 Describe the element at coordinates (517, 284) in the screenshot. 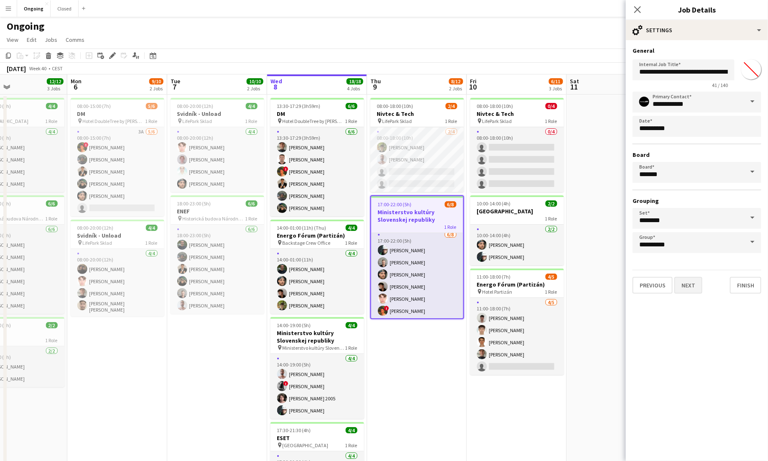

I see `h3: Energo Fórum (Partizán)` at that location.